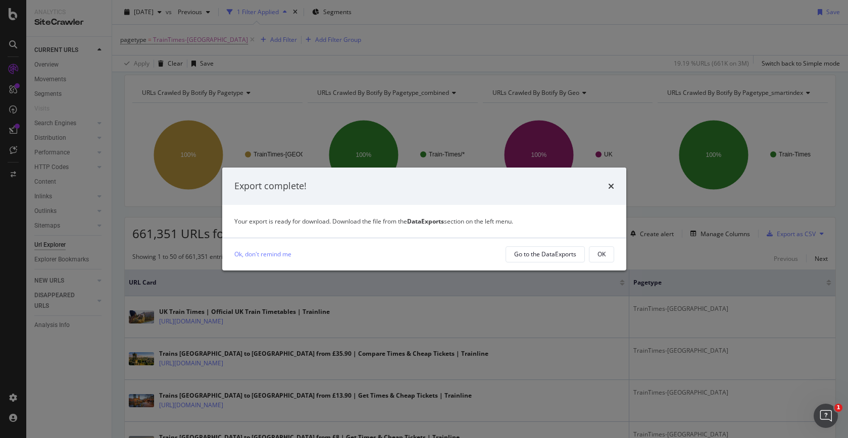 Image resolution: width=848 pixels, height=438 pixels. I want to click on div: OK, so click(602, 254).